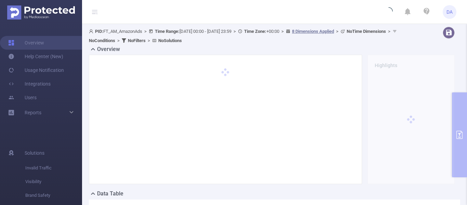 The image size is (467, 205). Describe the element at coordinates (255, 31) in the screenshot. I see `b: Time Zone:` at that location.